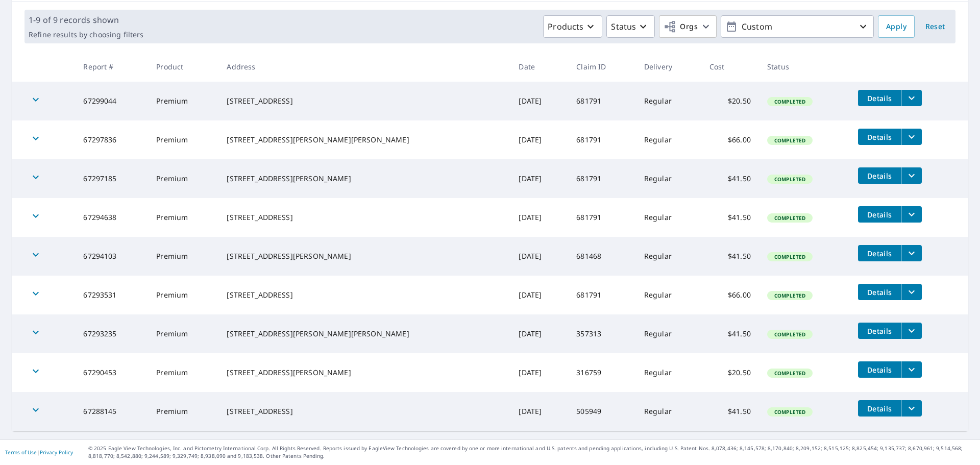  I want to click on button: Apply, so click(897, 27).